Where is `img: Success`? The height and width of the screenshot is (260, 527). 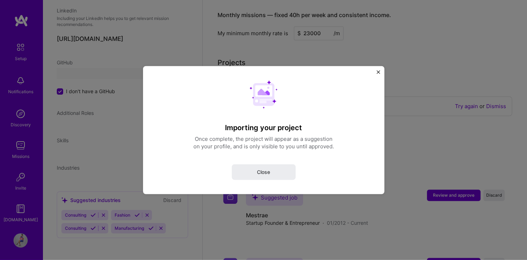
img: Success is located at coordinates (264, 94).